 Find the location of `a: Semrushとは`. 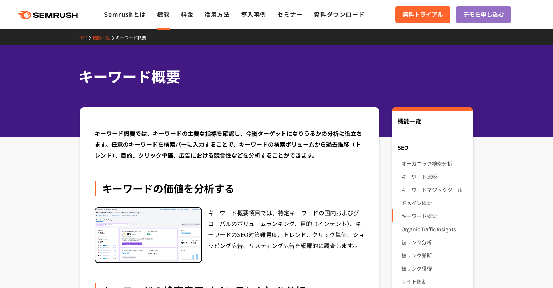

a: Semrushとは is located at coordinates (125, 14).